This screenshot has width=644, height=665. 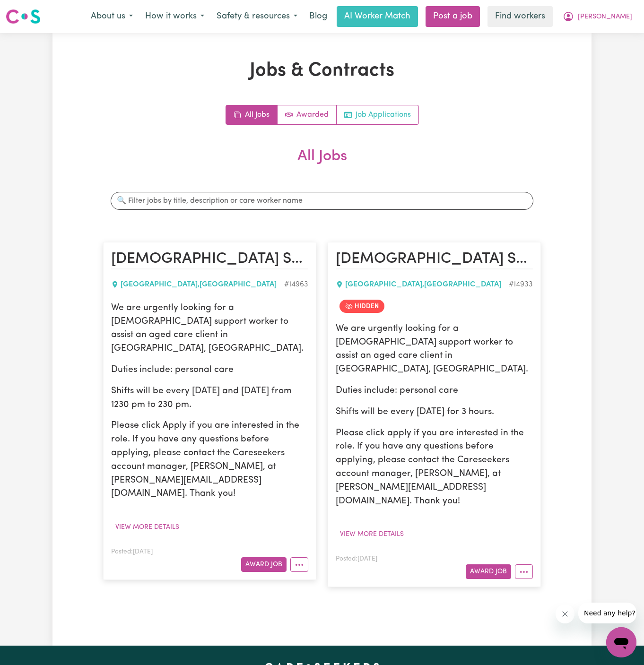 What do you see at coordinates (597, 16) in the screenshot?
I see `button: My Account` at bounding box center [597, 16].